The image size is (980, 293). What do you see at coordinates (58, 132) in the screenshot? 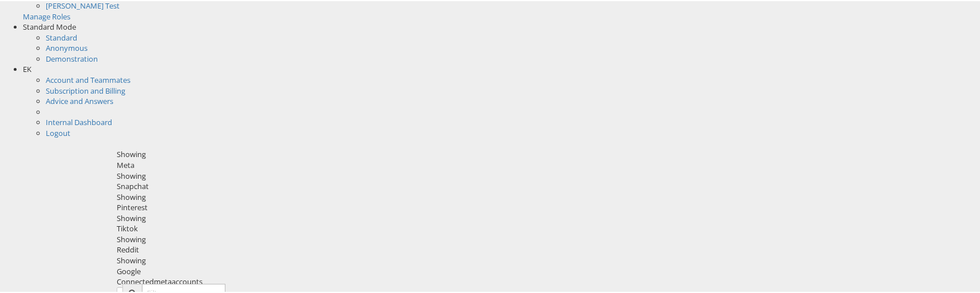
I see `a: Logout` at bounding box center [58, 132].